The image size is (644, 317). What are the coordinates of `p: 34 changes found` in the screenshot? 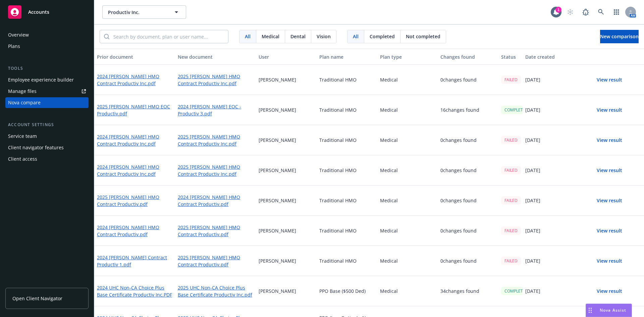 It's located at (460, 291).